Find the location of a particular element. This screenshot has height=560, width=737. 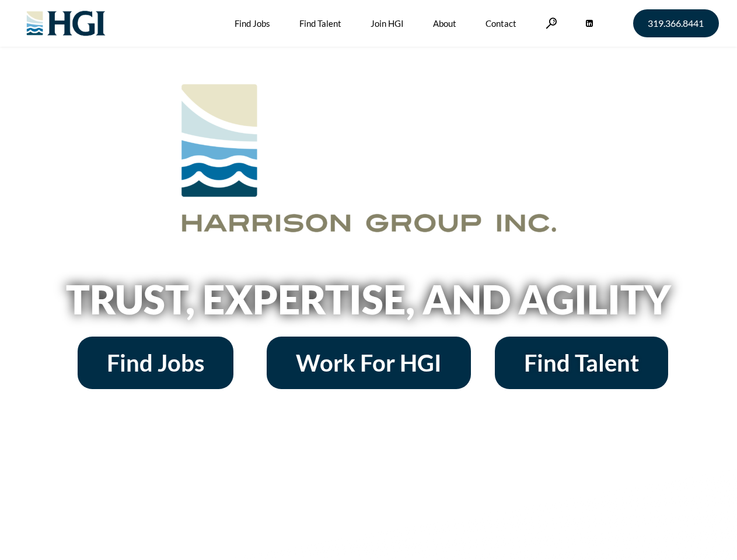

span: Work For HGI is located at coordinates (369, 363).